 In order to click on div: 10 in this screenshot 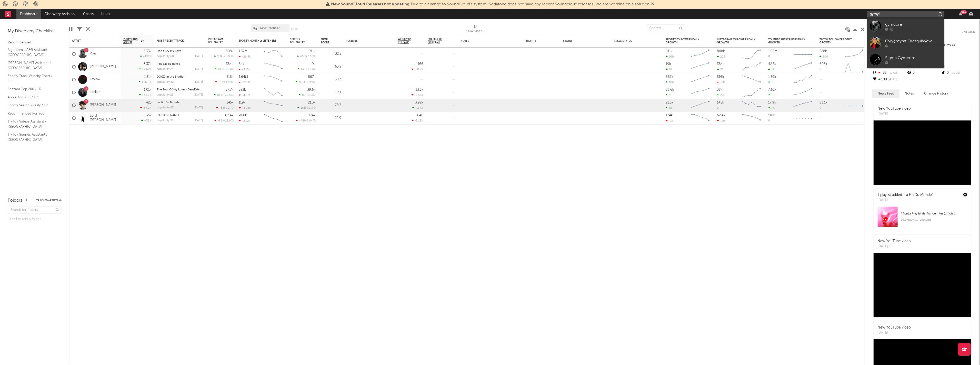, I will do `click(669, 69)`.